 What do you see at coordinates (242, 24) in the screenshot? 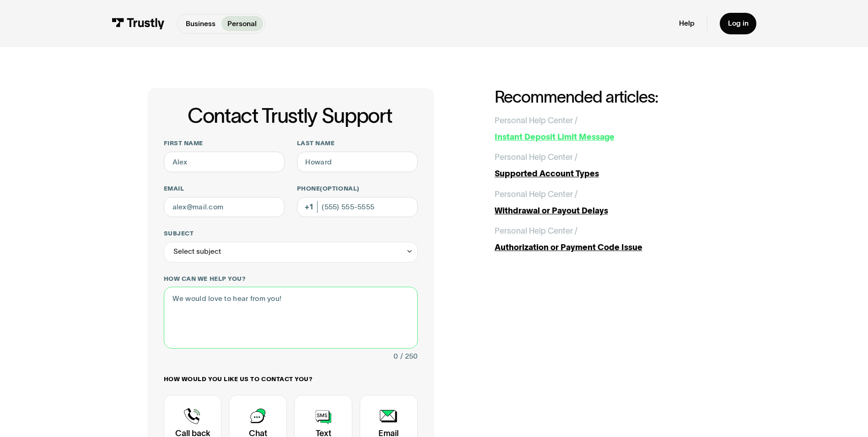
I see `p: Personal` at bounding box center [242, 24].